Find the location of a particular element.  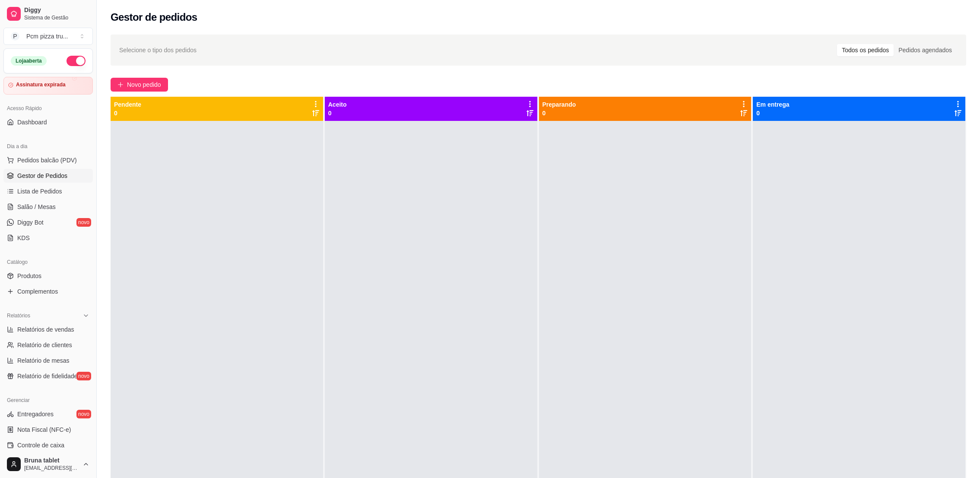

a: DiggySistema de Gestão is located at coordinates (48, 14).